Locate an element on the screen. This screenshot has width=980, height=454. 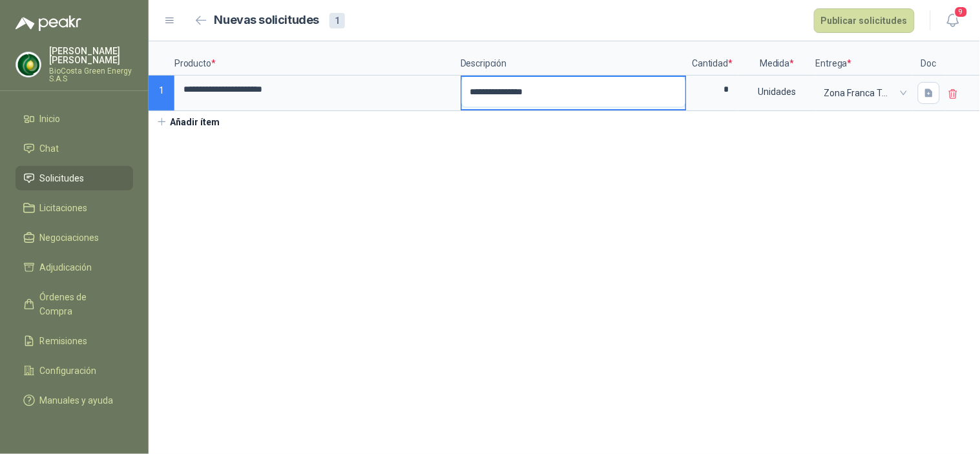
button: 9 is located at coordinates (953, 21).